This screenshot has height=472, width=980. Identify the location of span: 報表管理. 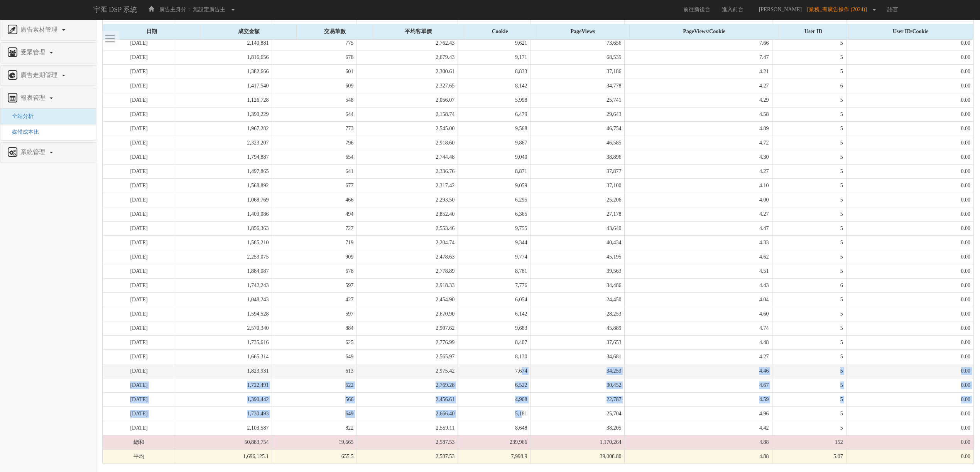
(34, 98).